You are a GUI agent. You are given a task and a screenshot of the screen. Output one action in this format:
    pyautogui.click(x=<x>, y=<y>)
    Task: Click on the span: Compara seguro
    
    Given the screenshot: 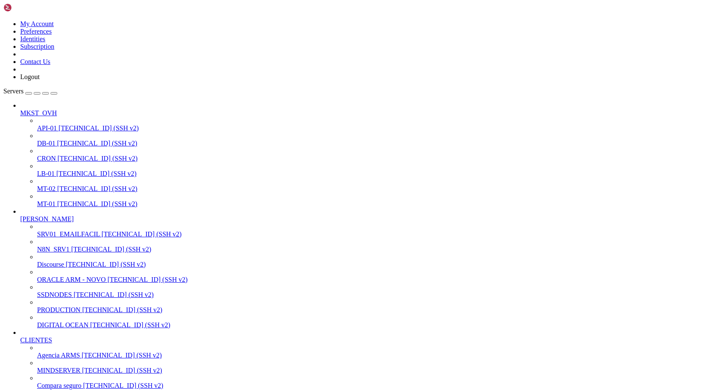 What is the action you would take?
    pyautogui.click(x=59, y=386)
    